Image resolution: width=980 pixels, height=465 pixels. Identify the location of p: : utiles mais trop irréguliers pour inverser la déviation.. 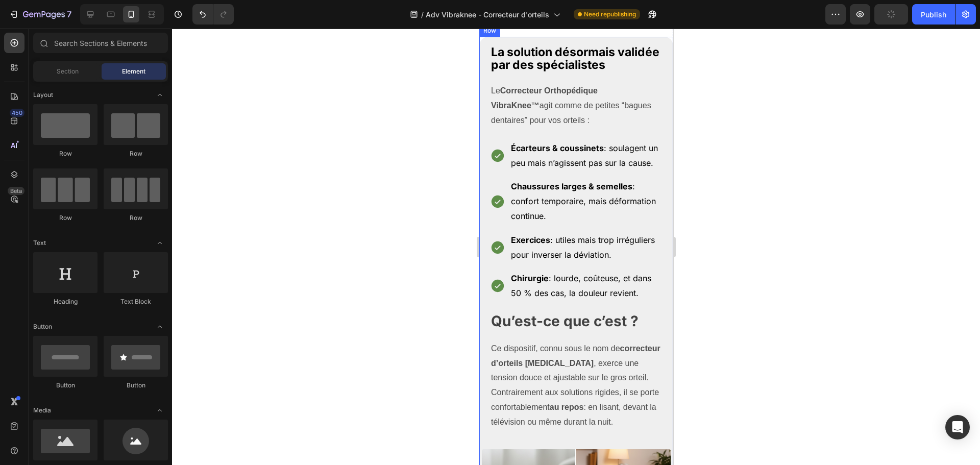
(106, 219).